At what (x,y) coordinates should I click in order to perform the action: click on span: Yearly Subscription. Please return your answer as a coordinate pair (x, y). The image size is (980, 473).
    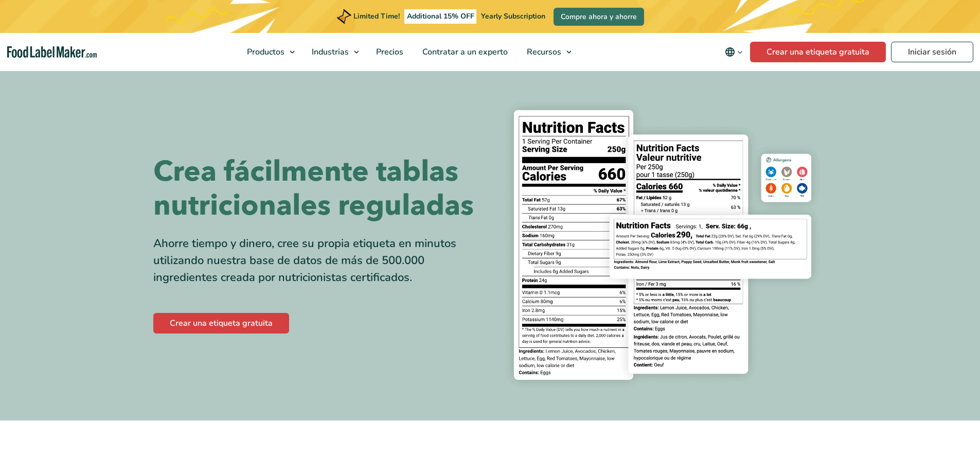
    Looking at the image, I should click on (513, 16).